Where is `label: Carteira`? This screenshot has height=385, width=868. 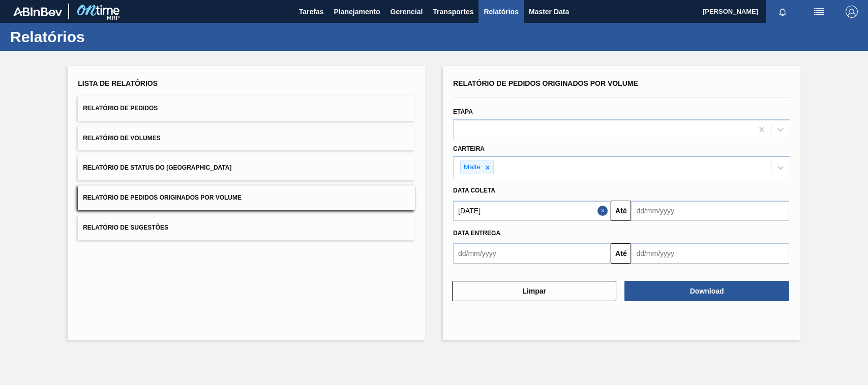
label: Carteira is located at coordinates (469, 149).